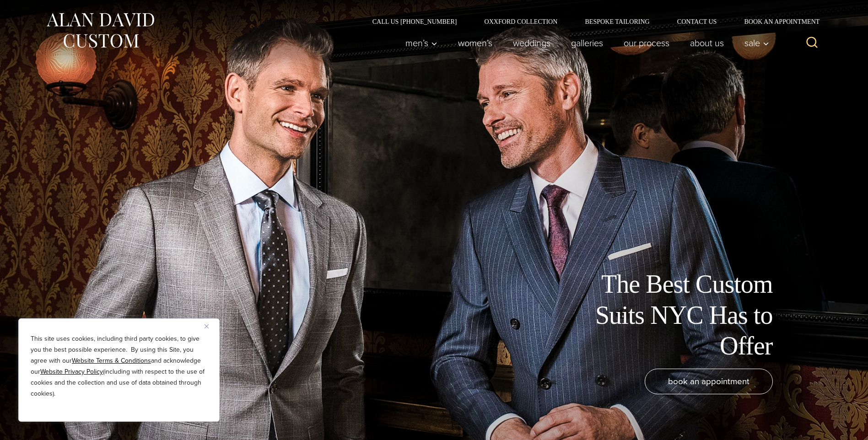 Image resolution: width=868 pixels, height=440 pixels. What do you see at coordinates (71, 371) in the screenshot?
I see `u: Website Privacy Policy` at bounding box center [71, 371].